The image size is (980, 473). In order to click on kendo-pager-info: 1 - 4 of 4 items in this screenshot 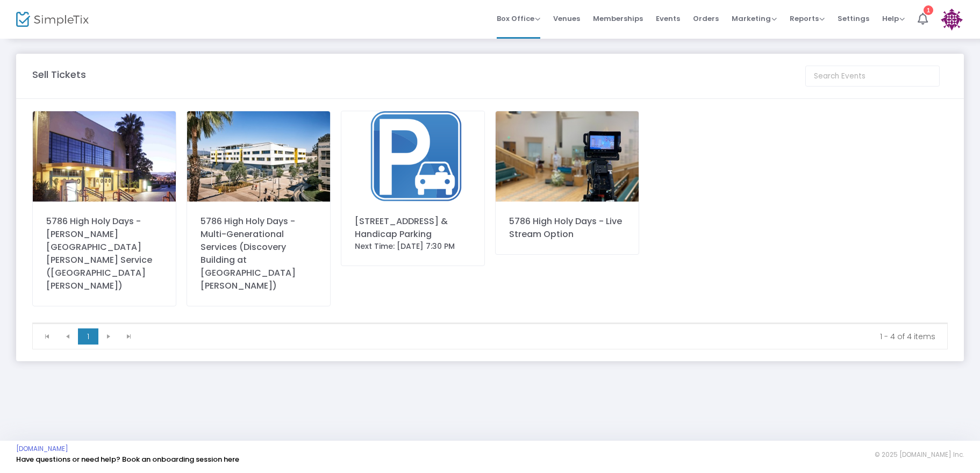, I will do `click(541, 337)`.